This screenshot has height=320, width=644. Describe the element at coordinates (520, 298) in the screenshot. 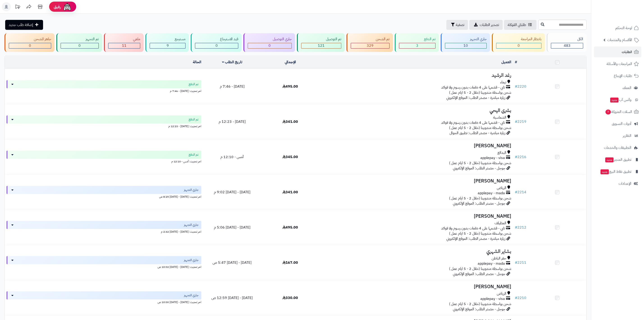

I see `a: #2210` at that location.